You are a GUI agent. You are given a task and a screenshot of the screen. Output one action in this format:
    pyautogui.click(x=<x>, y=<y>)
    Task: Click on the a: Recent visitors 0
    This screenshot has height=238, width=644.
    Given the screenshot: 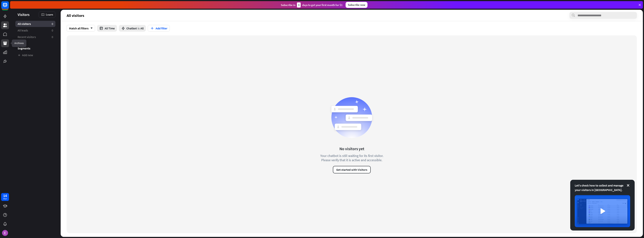 What is the action you would take?
    pyautogui.click(x=35, y=37)
    